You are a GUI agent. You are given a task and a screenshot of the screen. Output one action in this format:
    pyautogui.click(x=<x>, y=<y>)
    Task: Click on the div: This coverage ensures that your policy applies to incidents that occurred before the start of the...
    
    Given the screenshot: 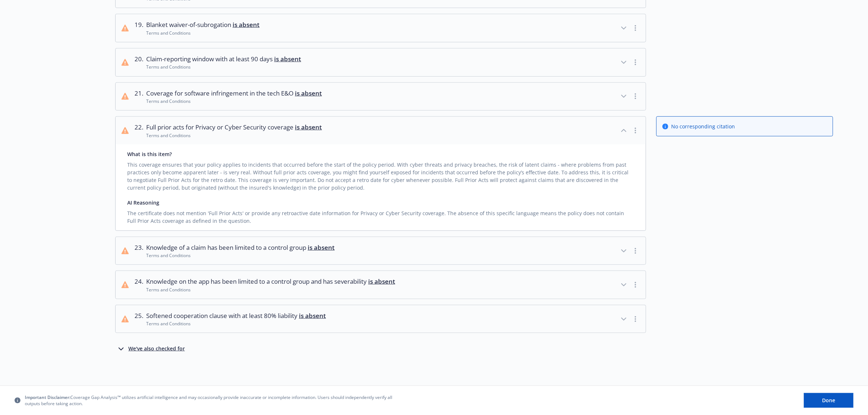 What is the action you would take?
    pyautogui.click(x=380, y=175)
    